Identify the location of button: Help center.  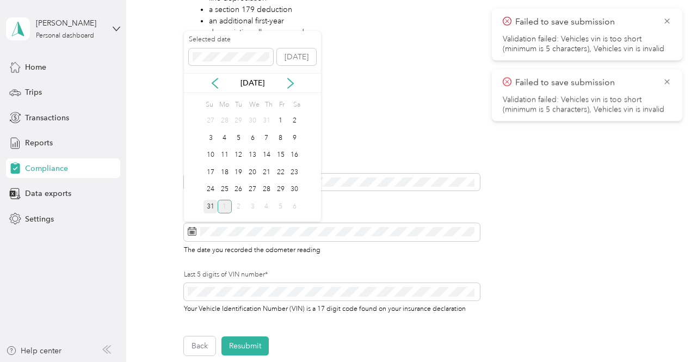
(34, 350).